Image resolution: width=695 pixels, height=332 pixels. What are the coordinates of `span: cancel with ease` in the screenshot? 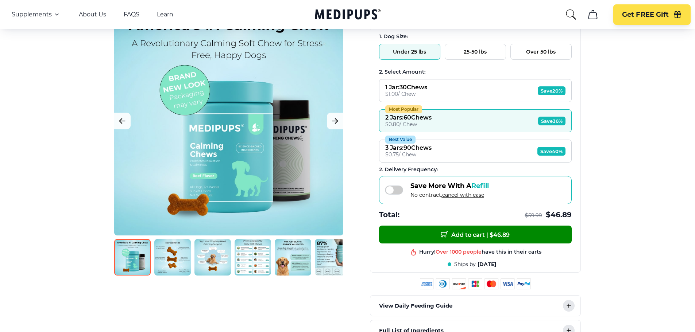 It's located at (463, 195).